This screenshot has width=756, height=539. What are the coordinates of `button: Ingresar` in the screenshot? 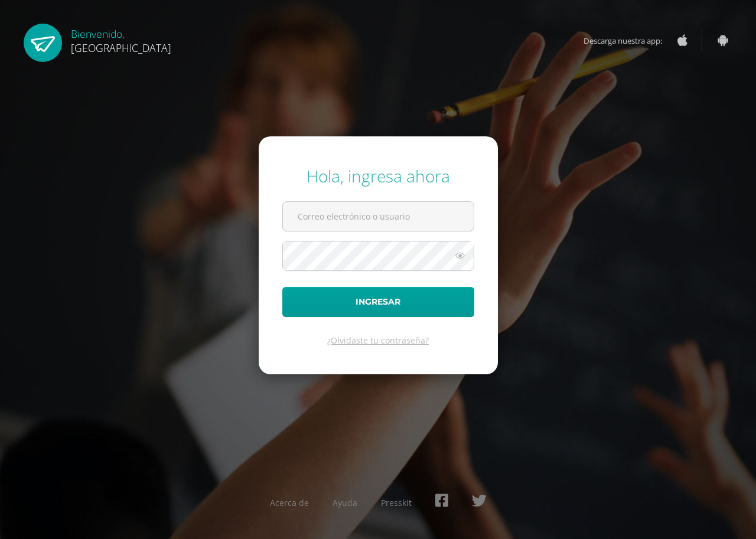 It's located at (378, 302).